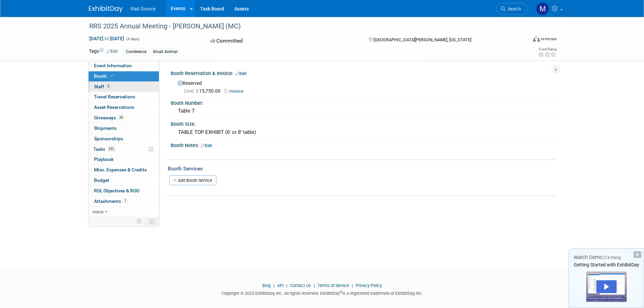 Image resolution: width=644 pixels, height=308 pixels. Describe the element at coordinates (115, 97) in the screenshot. I see `span: Travel Reservations` at that location.